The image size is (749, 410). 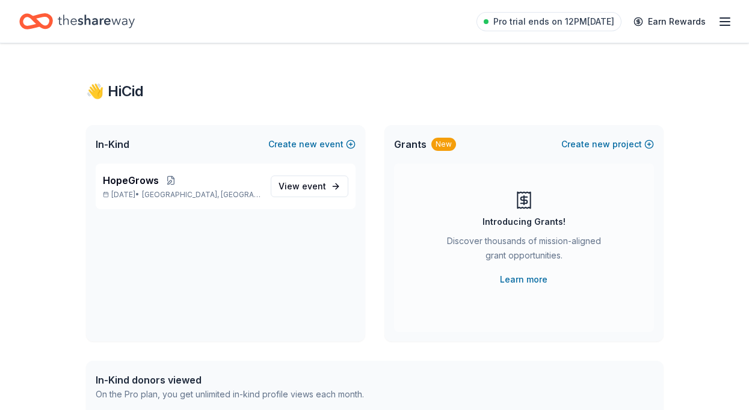 I want to click on a: Home, so click(x=77, y=21).